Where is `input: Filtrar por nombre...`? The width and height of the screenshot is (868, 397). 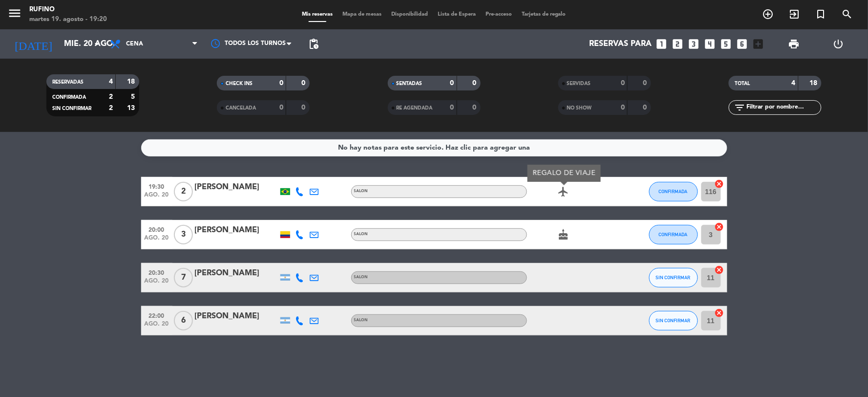 input: Filtrar por nombre... is located at coordinates (783, 107).